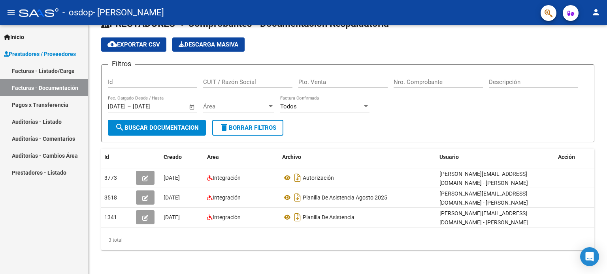  What do you see at coordinates (133, 45) in the screenshot?
I see `button: Exportar CSV` at bounding box center [133, 45].